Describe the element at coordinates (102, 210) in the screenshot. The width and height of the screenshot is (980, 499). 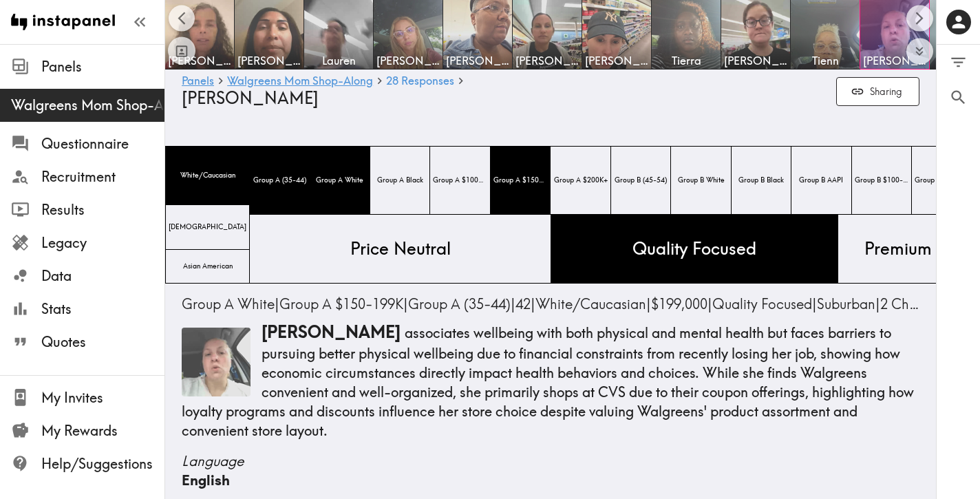
I see `span: Results` at that location.